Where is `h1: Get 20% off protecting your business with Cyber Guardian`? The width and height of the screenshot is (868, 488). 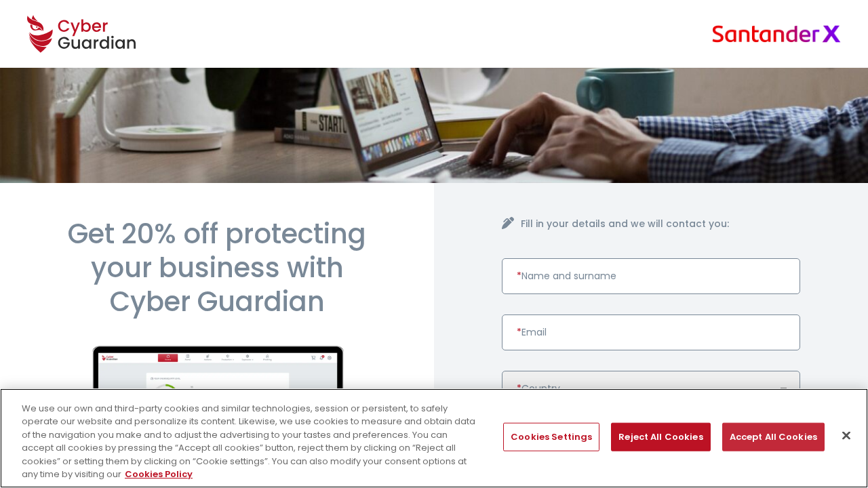 h1: Get 20% off protecting your business with Cyber Guardian is located at coordinates (217, 267).